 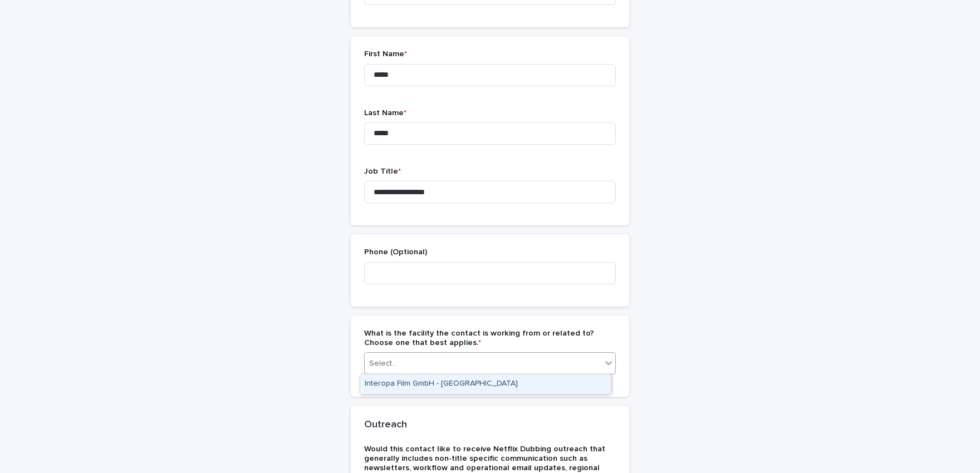 What do you see at coordinates (478, 338) in the screenshot?
I see `span: What is the facility the contact is working from or related to? Choose one that best applies.` at bounding box center [478, 338].